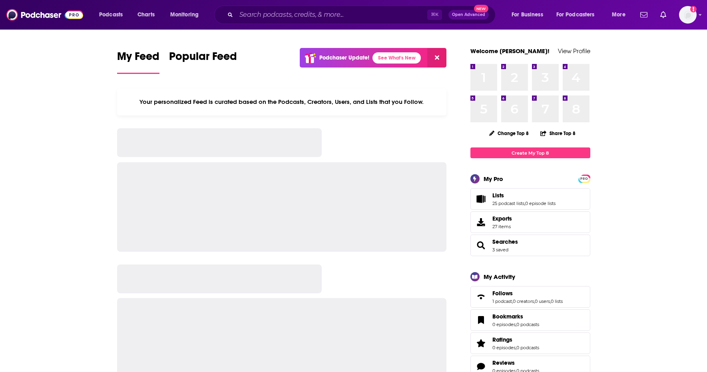  Describe the element at coordinates (184, 15) in the screenshot. I see `span: Monitoring` at that location.